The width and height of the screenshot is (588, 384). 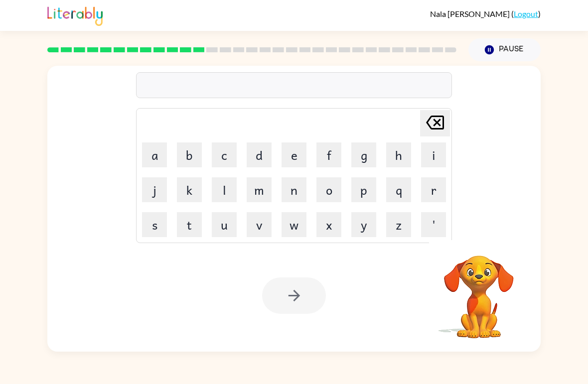 I want to click on button: k, so click(x=189, y=190).